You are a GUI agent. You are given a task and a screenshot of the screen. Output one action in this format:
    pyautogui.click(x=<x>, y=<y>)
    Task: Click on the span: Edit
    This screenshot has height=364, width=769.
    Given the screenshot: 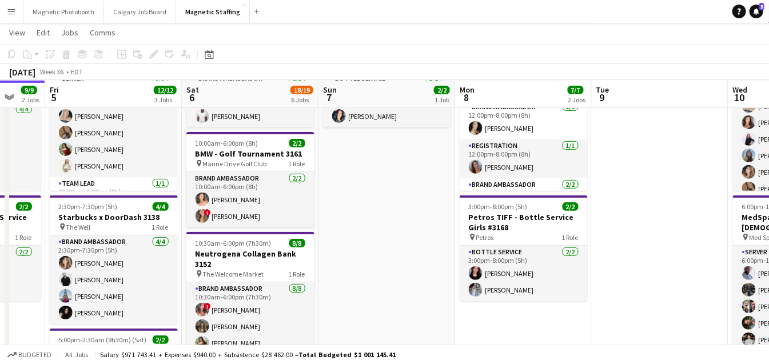 What is the action you would take?
    pyautogui.click(x=43, y=33)
    